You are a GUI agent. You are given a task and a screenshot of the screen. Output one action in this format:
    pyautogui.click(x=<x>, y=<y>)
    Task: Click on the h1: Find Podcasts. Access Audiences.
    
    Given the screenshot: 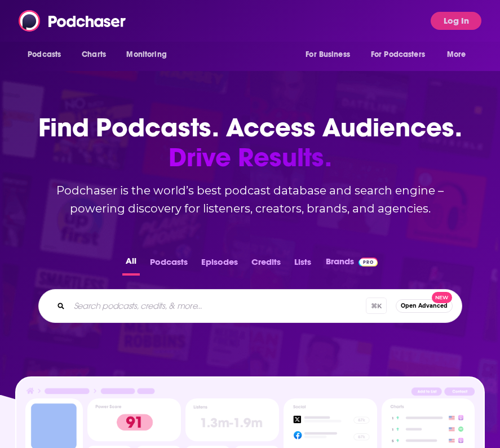 What is the action you would take?
    pyautogui.click(x=250, y=142)
    